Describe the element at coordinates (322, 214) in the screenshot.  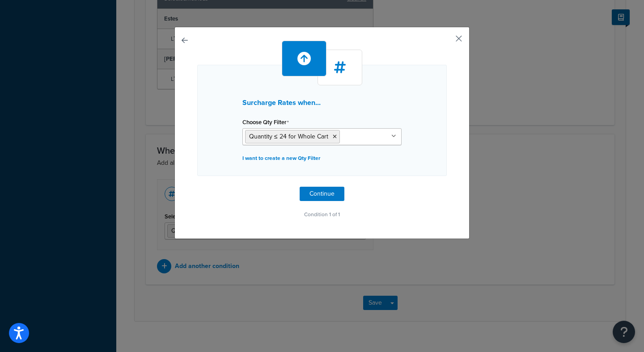
I see `p: Condition 1 of 1` at that location.